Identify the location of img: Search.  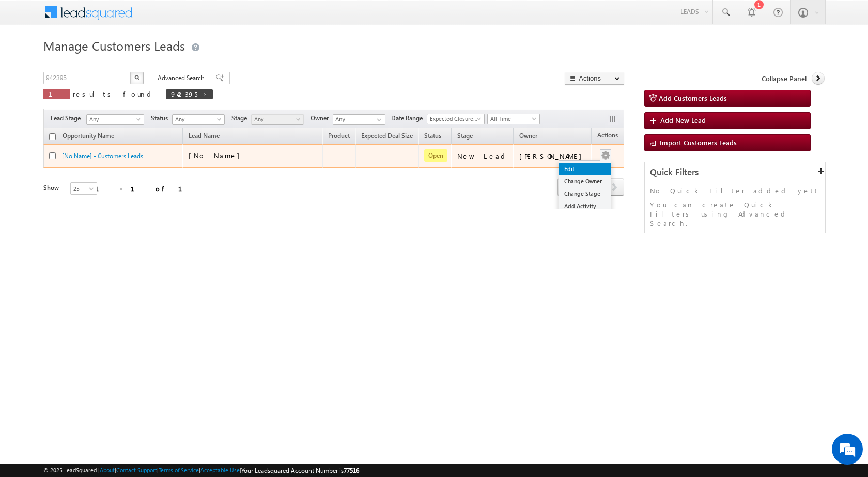
(137, 78).